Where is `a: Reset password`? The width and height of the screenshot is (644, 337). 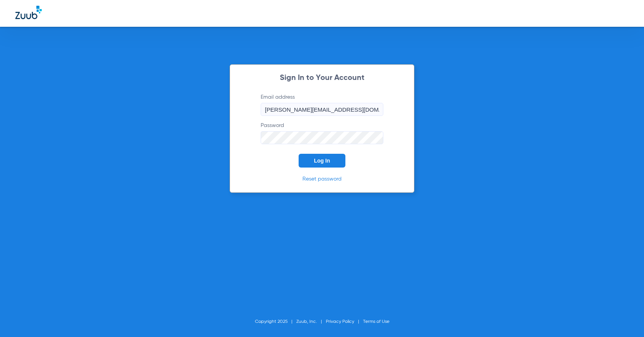 a: Reset password is located at coordinates (322, 179).